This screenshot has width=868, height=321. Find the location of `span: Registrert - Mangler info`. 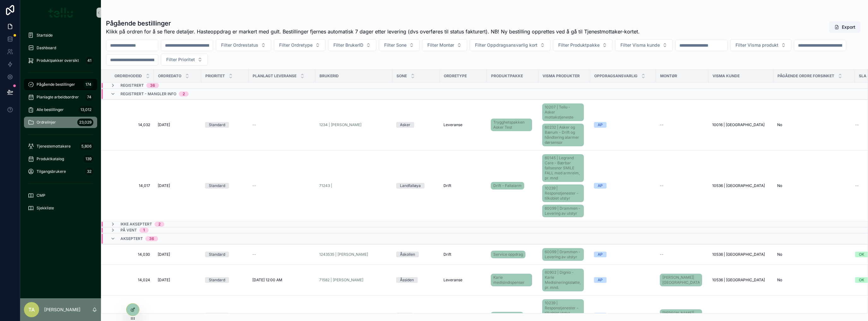

span: Registrert - Mangler info is located at coordinates (148, 94).